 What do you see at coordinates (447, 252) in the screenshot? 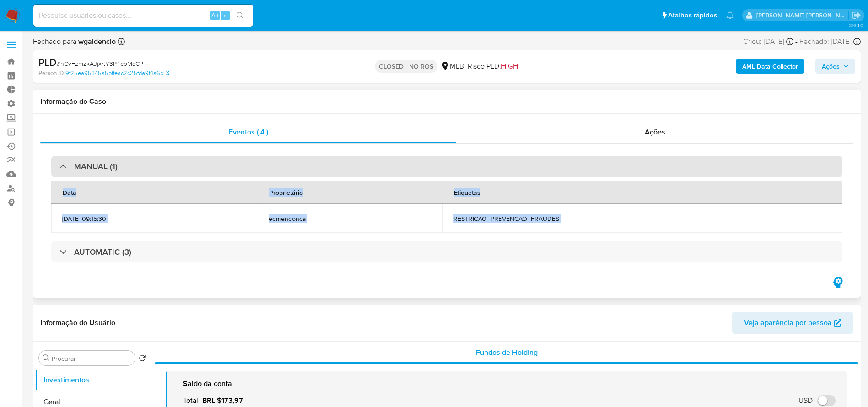
I see `div: AUTOMATIC (3)` at bounding box center [447, 252].